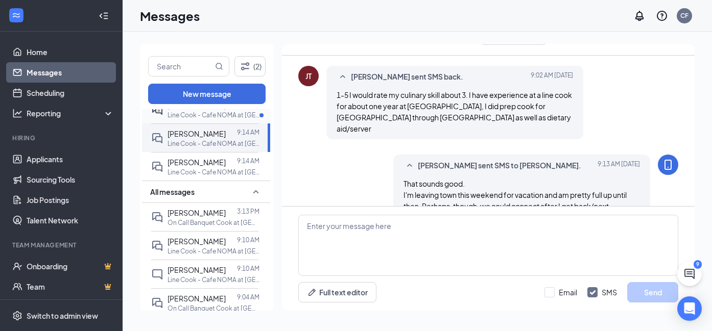 This screenshot has width=712, height=331. Describe the element at coordinates (62, 245) in the screenshot. I see `div: Team Management` at that location.